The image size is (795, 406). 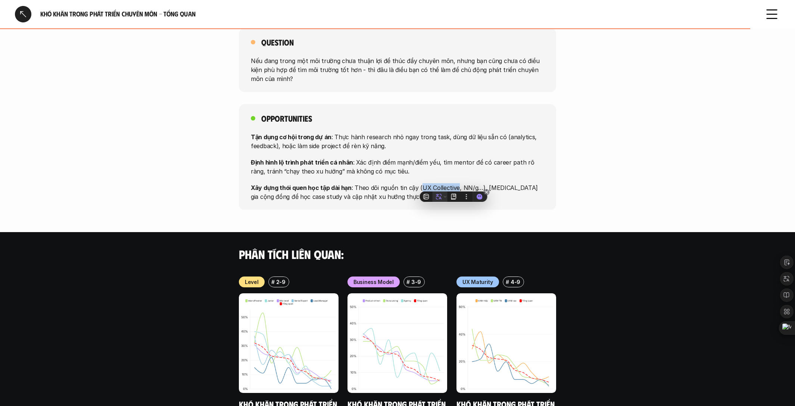 What do you see at coordinates (281, 282) in the screenshot?
I see `p: 2-9` at bounding box center [281, 282].